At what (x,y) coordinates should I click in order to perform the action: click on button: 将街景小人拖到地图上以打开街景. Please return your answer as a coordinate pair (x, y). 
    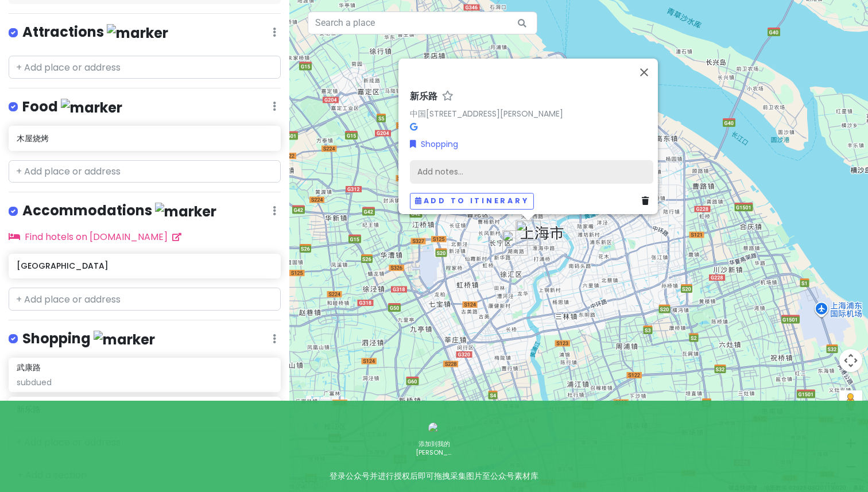
    Looking at the image, I should click on (851, 402).